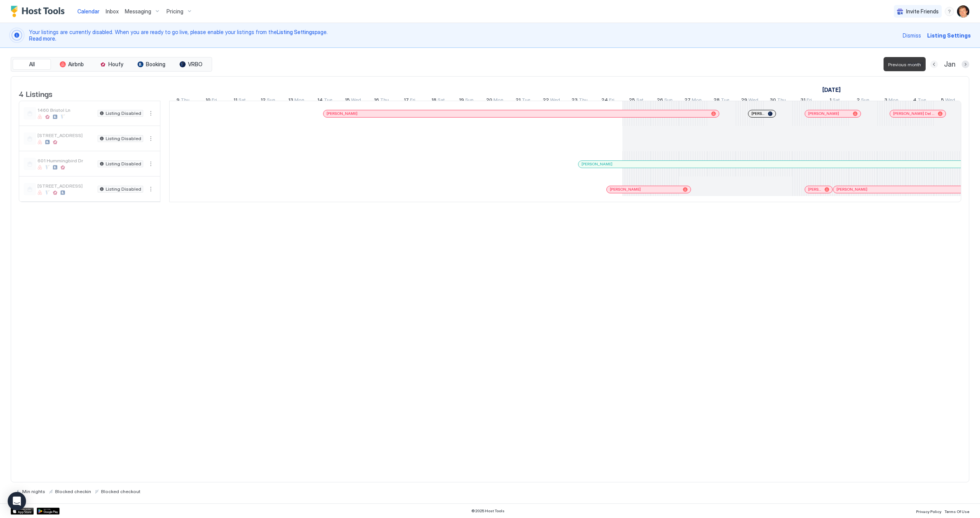 This screenshot has height=518, width=980. What do you see at coordinates (891, 101) in the screenshot?
I see `a: February 3, 2025` at bounding box center [891, 101].